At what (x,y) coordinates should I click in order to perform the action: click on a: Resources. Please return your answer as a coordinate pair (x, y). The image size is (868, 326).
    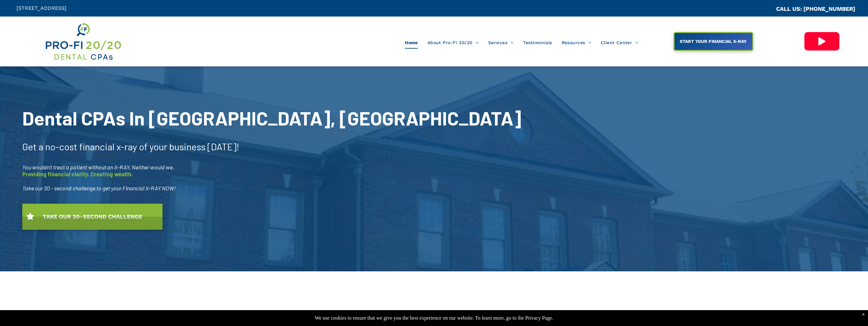
    Looking at the image, I should click on (576, 43).